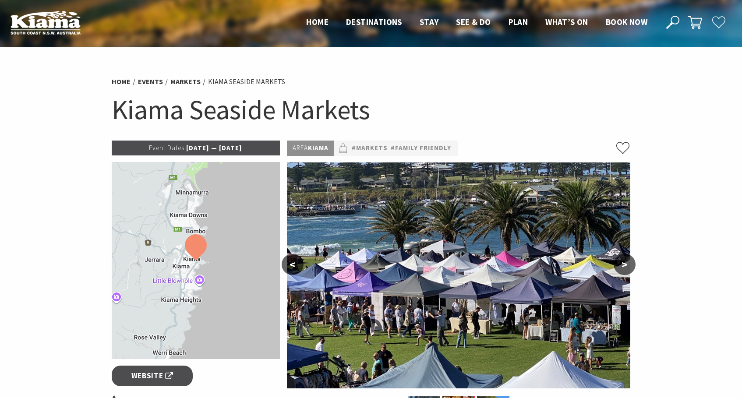 The image size is (742, 398). I want to click on span: See & Do, so click(473, 22).